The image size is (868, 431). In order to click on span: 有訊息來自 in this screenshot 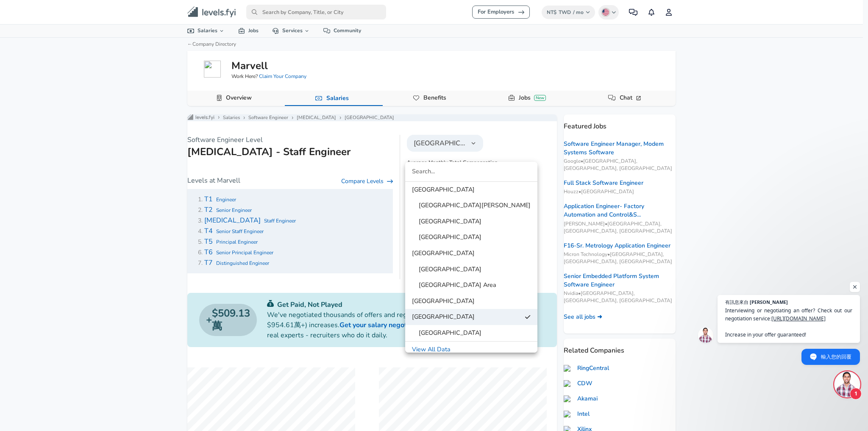, I will do `click(737, 302)`.